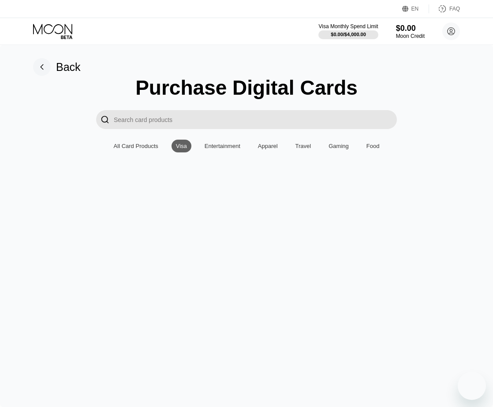  What do you see at coordinates (247, 88) in the screenshot?
I see `div: Purchase Digital Cards` at bounding box center [247, 88].